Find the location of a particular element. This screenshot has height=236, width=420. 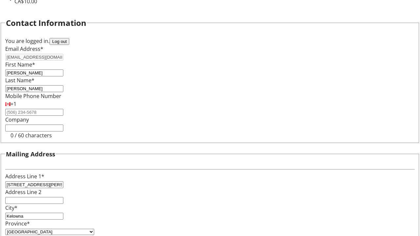

label: Mobile Phone Number is located at coordinates (33, 96).